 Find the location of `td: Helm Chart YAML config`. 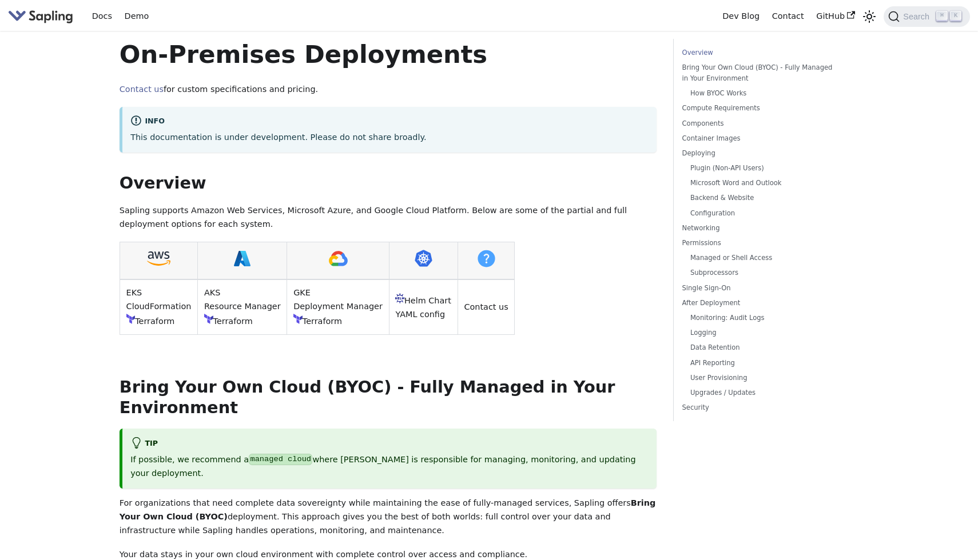

td: Helm Chart YAML config is located at coordinates (423, 307).